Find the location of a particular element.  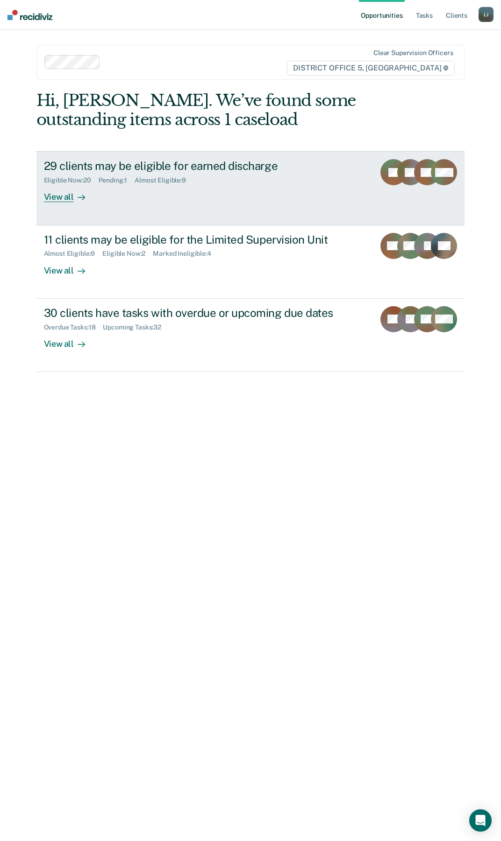

div: Upcoming Tasks : 32 is located at coordinates (135, 327).